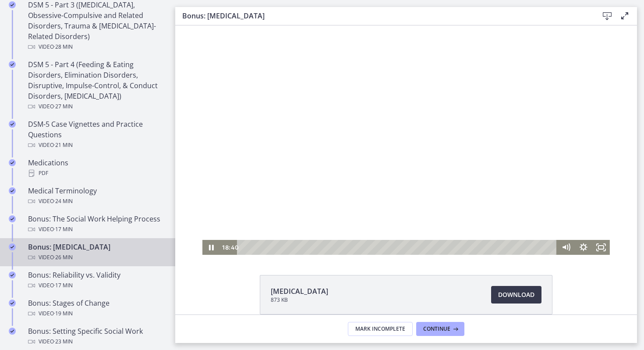 The image size is (644, 350). Describe the element at coordinates (96, 308) in the screenshot. I see `div: Bonus: Stages of Change` at that location.